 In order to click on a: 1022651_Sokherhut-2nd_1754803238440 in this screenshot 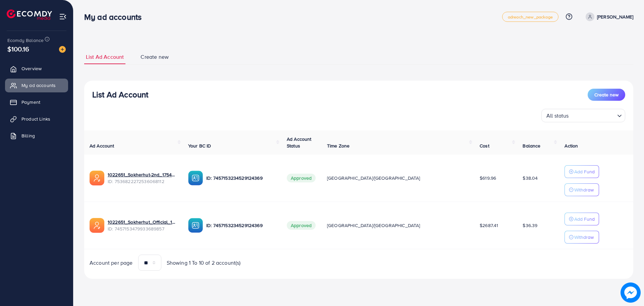, I will do `click(143, 175)`.